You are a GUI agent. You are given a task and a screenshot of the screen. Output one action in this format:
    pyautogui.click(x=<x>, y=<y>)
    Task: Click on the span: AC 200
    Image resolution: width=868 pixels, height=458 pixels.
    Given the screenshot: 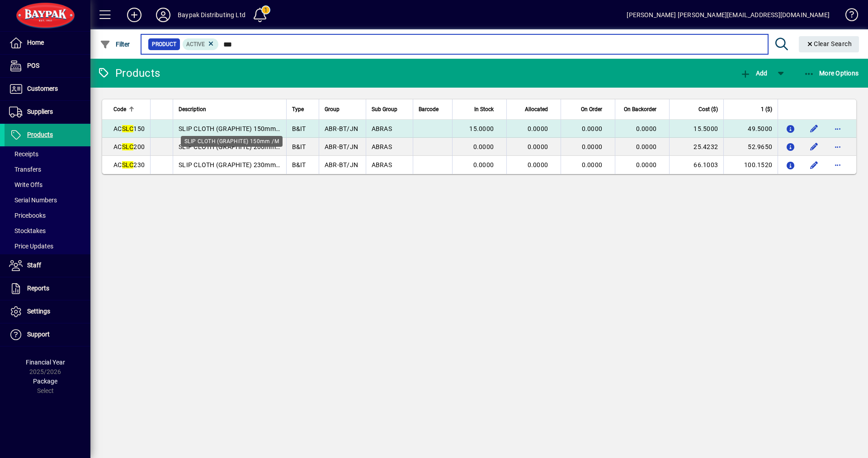 What is the action you would take?
    pyautogui.click(x=129, y=147)
    